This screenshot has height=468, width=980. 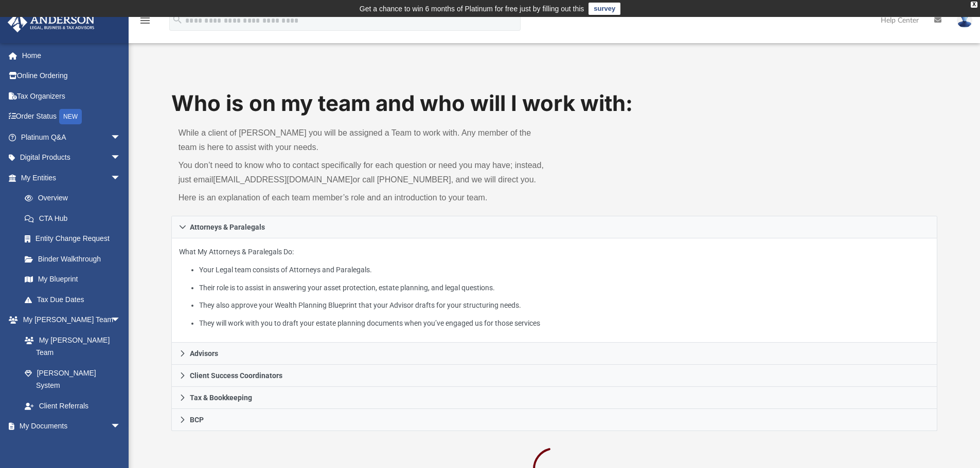 I want to click on i: search, so click(x=177, y=19).